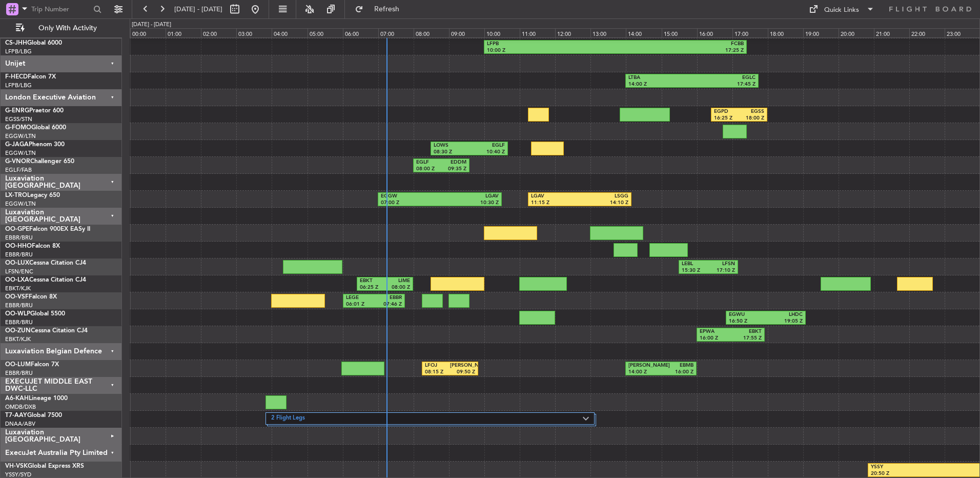 The height and width of the screenshot is (478, 980). I want to click on div: 21:00, so click(892, 33).